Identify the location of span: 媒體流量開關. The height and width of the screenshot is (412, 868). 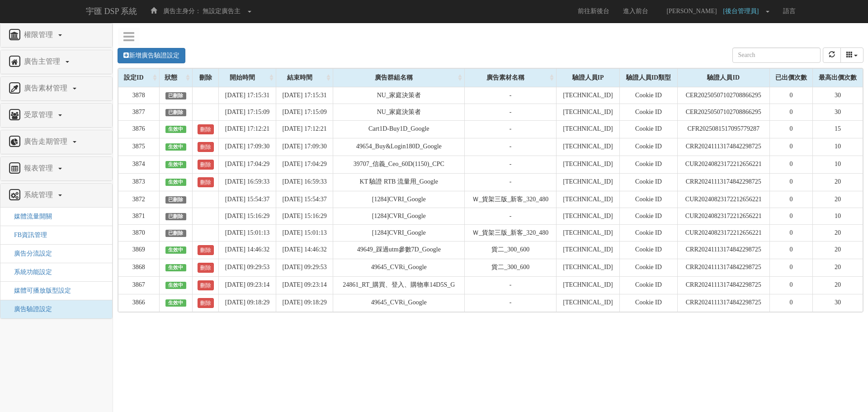
(29, 216).